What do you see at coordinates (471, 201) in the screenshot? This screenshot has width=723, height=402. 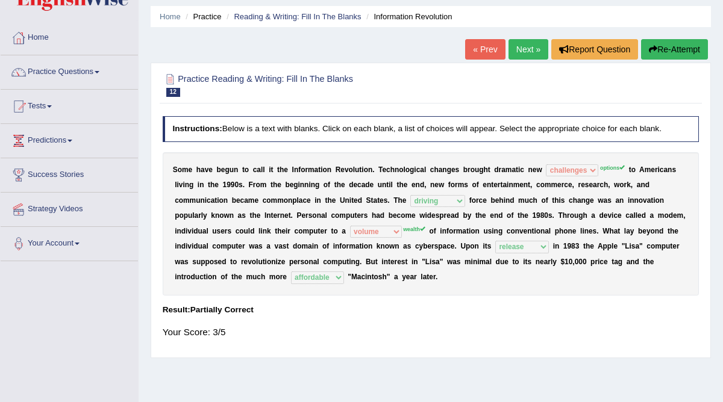 I see `b: f` at bounding box center [471, 201].